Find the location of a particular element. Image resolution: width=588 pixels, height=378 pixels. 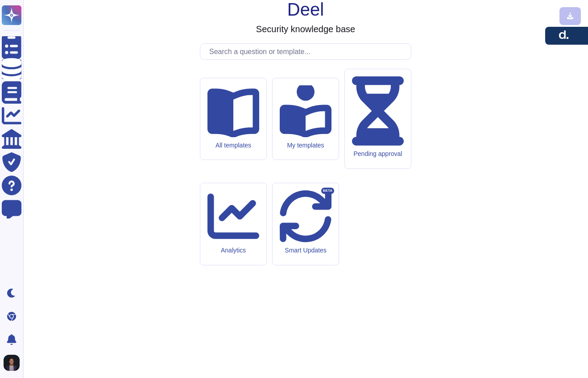

input: Search a question or template... is located at coordinates (307, 52).